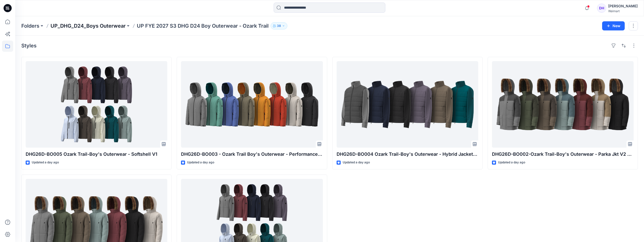 This screenshot has width=644, height=242. What do you see at coordinates (203, 26) in the screenshot?
I see `p: UP FYE 2027 S3 DHG D24 Boy Outerwear - Ozark Trail` at bounding box center [203, 26].